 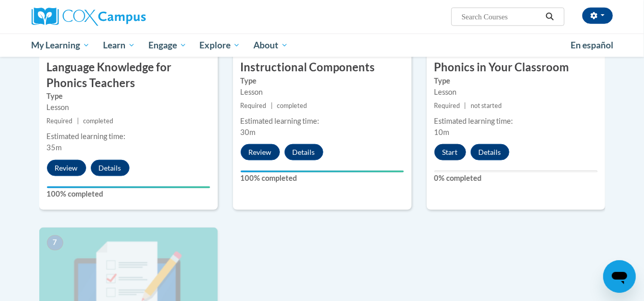 I want to click on span: My Learning, so click(x=60, y=45).